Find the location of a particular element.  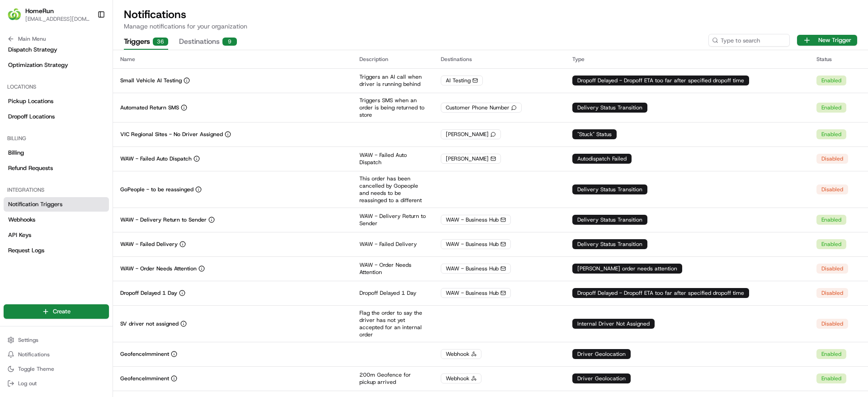

button: Toggle Theme is located at coordinates (56, 369).